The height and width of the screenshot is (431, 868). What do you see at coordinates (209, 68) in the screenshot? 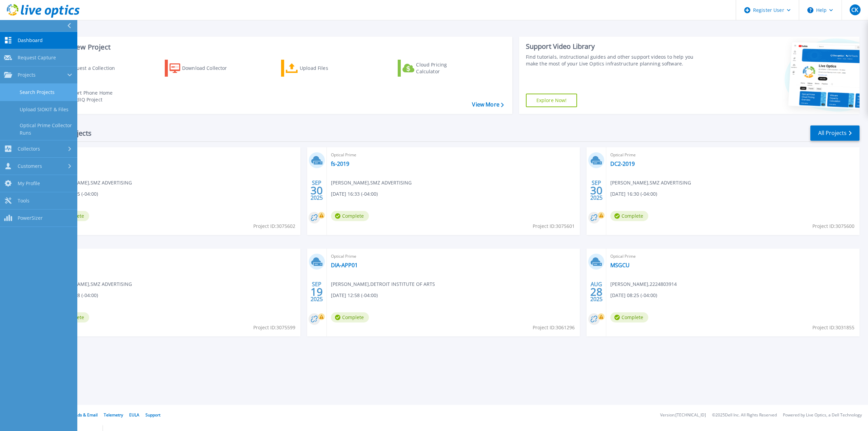
I see `div: Download Collector` at bounding box center [209, 68].